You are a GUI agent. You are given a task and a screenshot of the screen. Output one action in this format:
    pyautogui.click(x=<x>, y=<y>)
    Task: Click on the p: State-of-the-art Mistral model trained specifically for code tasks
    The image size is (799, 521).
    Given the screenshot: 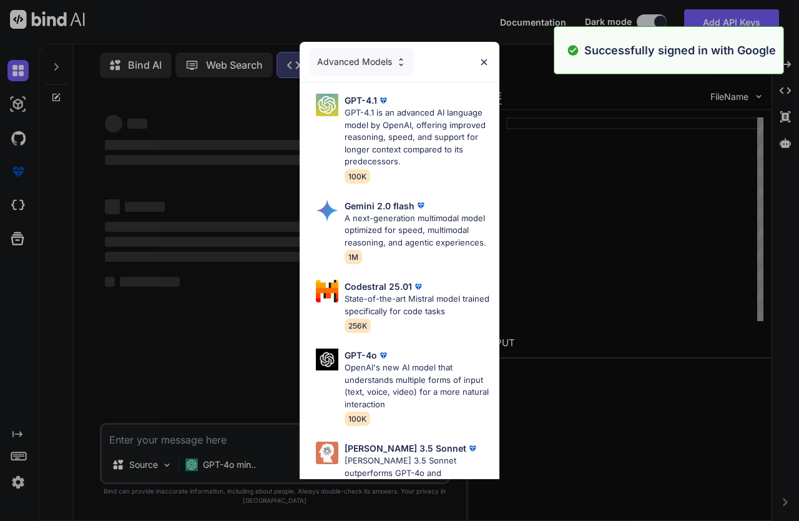 What is the action you would take?
    pyautogui.click(x=417, y=305)
    